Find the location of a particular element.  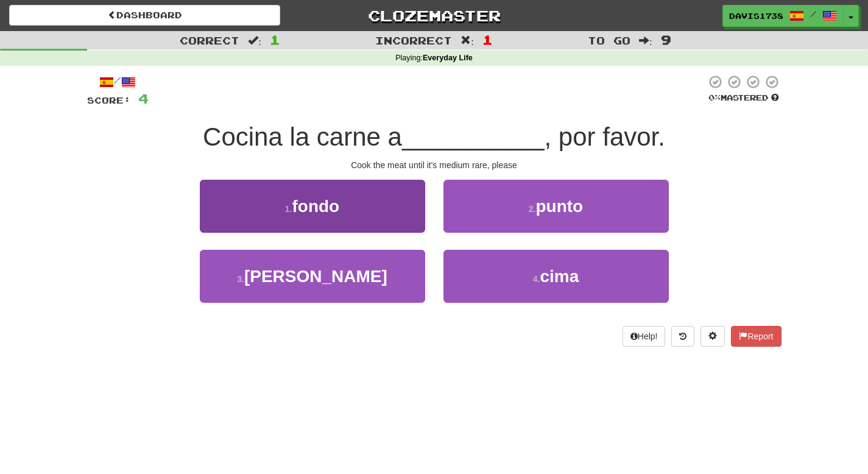

span: To go is located at coordinates (610, 40).